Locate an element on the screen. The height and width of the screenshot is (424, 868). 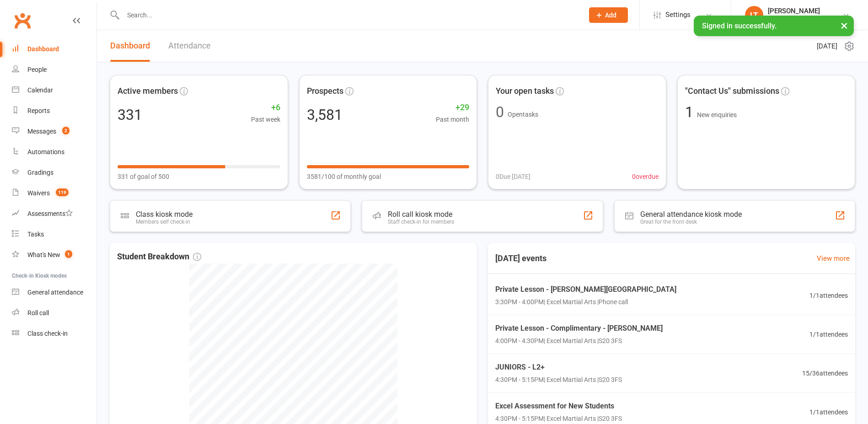
span: Your open tasks is located at coordinates (525, 91).